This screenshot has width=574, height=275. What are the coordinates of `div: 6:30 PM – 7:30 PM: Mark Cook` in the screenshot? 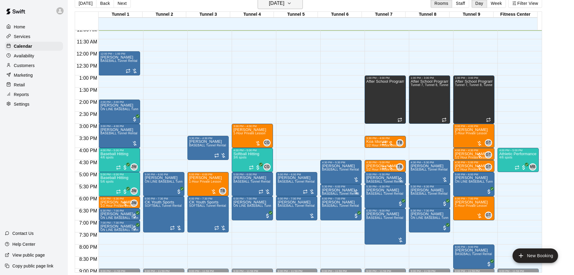 It's located at (430, 220).